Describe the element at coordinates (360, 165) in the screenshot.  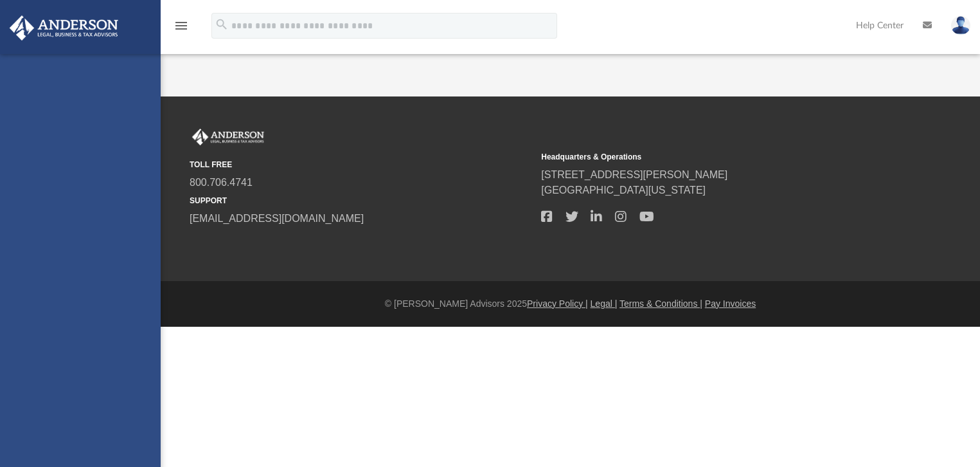
I see `small: TOLL FREE` at that location.